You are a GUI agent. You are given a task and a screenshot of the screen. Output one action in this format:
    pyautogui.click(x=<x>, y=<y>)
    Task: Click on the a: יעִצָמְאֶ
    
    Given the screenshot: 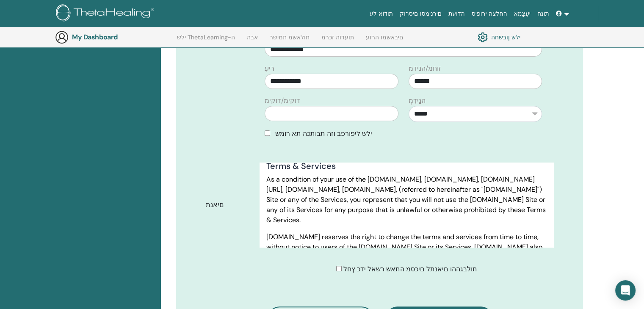 What is the action you would take?
    pyautogui.click(x=522, y=14)
    